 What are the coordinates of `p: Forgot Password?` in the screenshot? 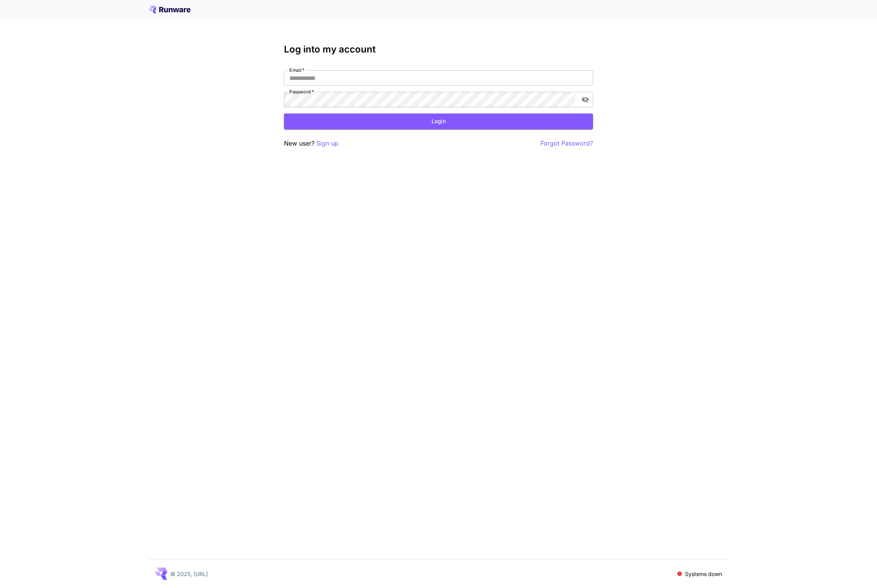 It's located at (567, 143).